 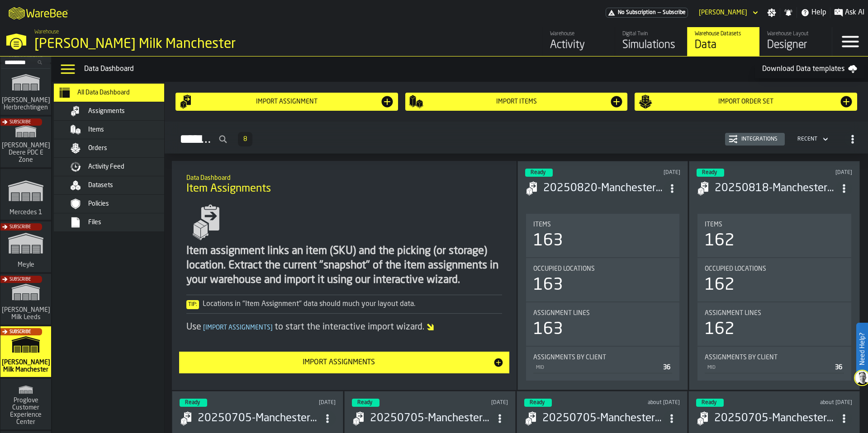 What do you see at coordinates (854, 13) in the screenshot?
I see `span: Ask AI` at bounding box center [854, 13].